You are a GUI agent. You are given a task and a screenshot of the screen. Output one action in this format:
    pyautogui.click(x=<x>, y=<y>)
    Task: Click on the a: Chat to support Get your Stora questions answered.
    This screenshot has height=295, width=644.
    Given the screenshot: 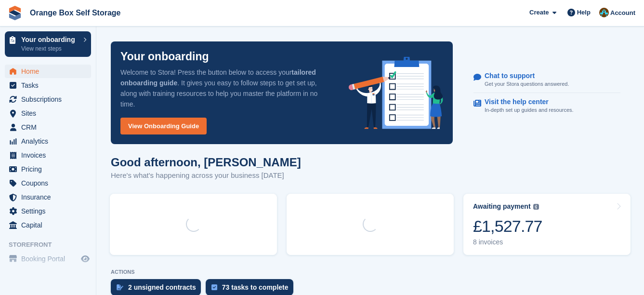 What is the action you would take?
    pyautogui.click(x=546, y=80)
    